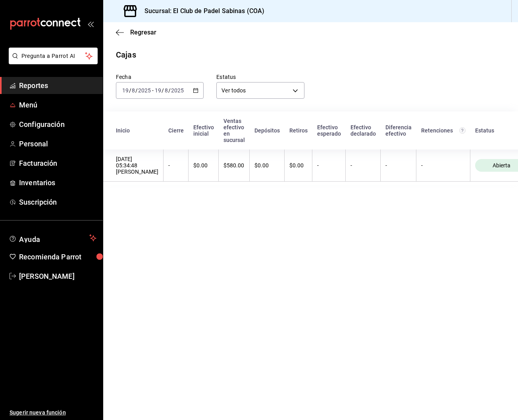 This screenshot has height=420, width=518. What do you see at coordinates (58, 143) in the screenshot?
I see `span: Personal` at bounding box center [58, 143].